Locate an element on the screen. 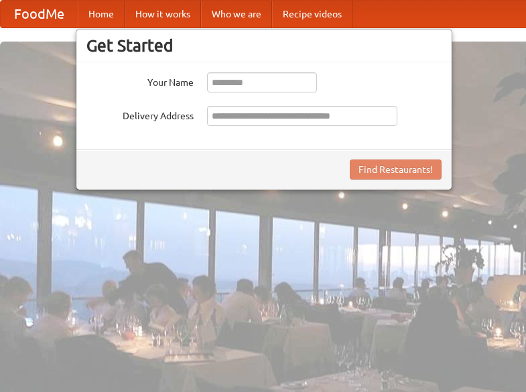 This screenshot has height=392, width=526. button: Find Restaurants! is located at coordinates (396, 170).